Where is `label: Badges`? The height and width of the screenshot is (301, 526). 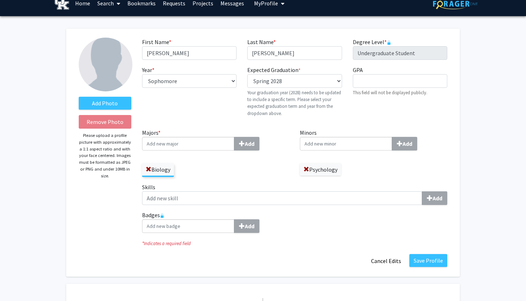
label: Badges is located at coordinates (295, 222).